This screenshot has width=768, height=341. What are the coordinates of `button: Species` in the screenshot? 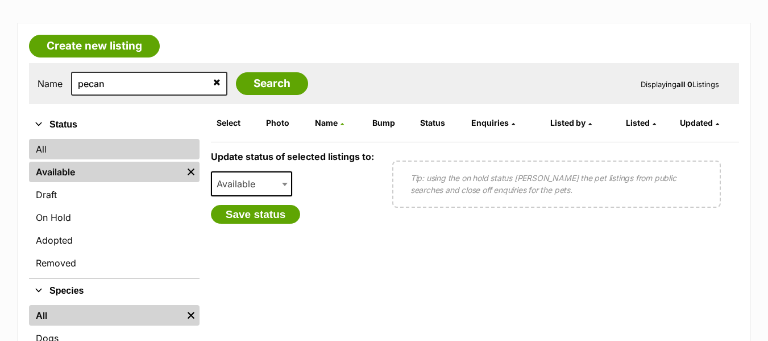 It's located at (114, 291).